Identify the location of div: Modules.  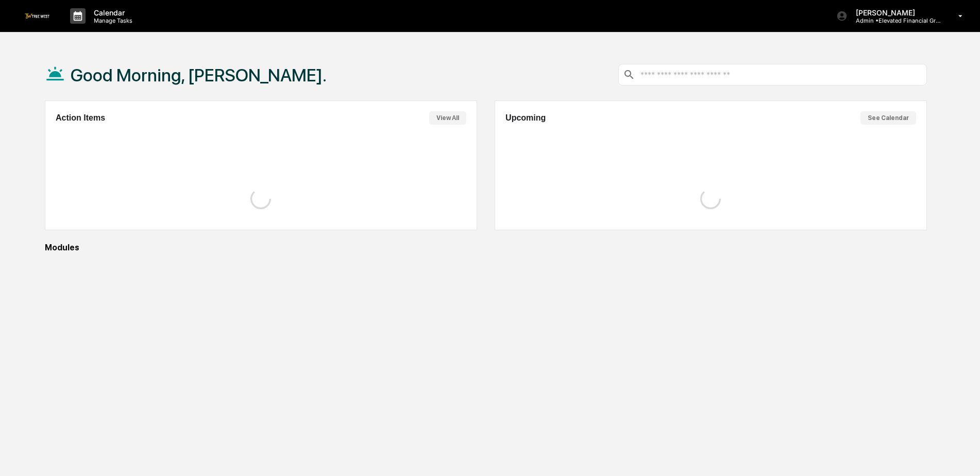
(486, 248).